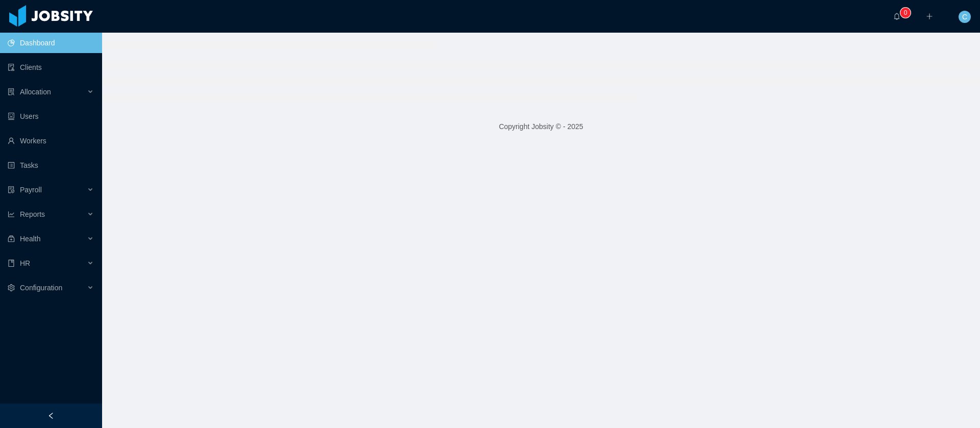  I want to click on a: icon: robotUsers, so click(50, 116).